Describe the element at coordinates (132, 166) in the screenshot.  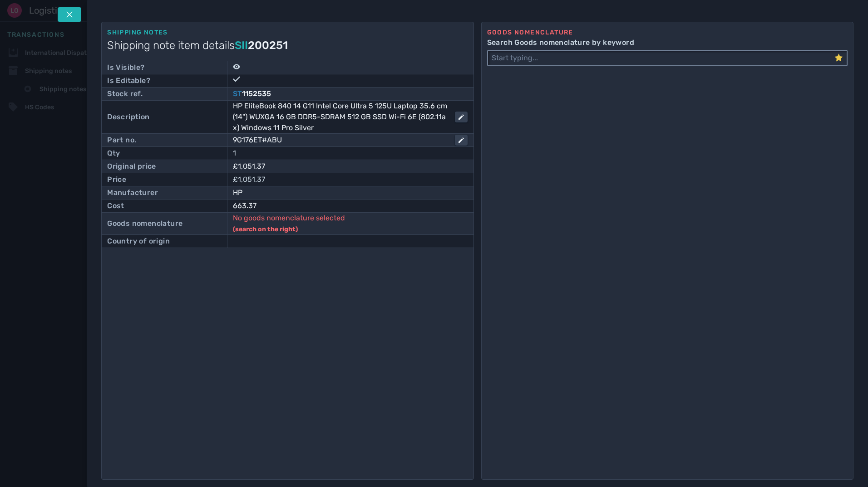
I see `div: Original price` at that location.